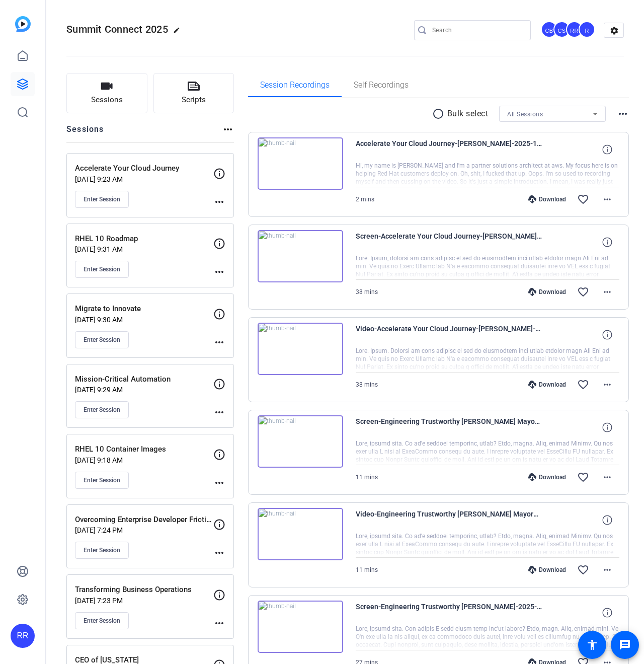 The width and height of the screenshot is (644, 664). I want to click on p: Overcoming Enterprise Developer Friction, so click(144, 519).